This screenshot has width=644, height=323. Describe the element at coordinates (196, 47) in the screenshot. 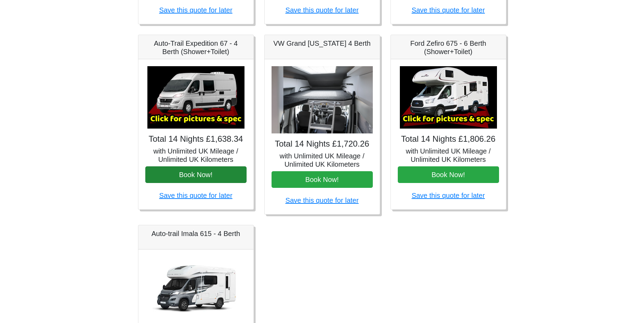

I see `h5: Auto-Trail Expedition 67 - 4 Berth (Shower+Toilet)` at that location.